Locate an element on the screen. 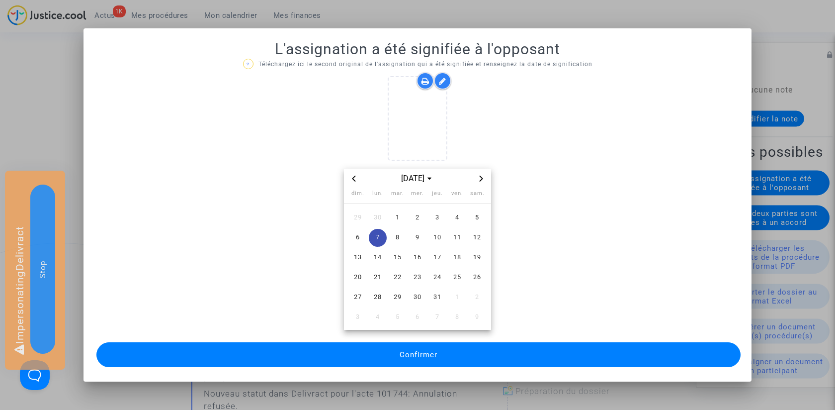 The width and height of the screenshot is (835, 410). h1: L'assignation a été signifiée à l'opposant is located at coordinates (418, 49).